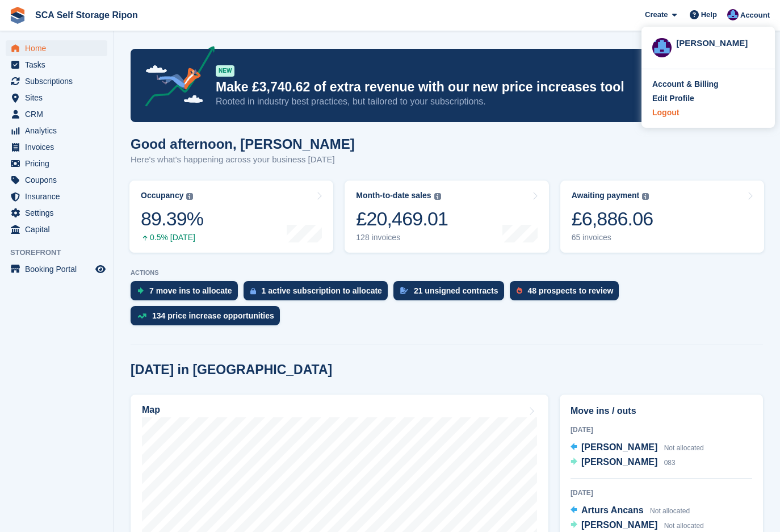 The height and width of the screenshot is (532, 780). I want to click on span: Coupons, so click(59, 180).